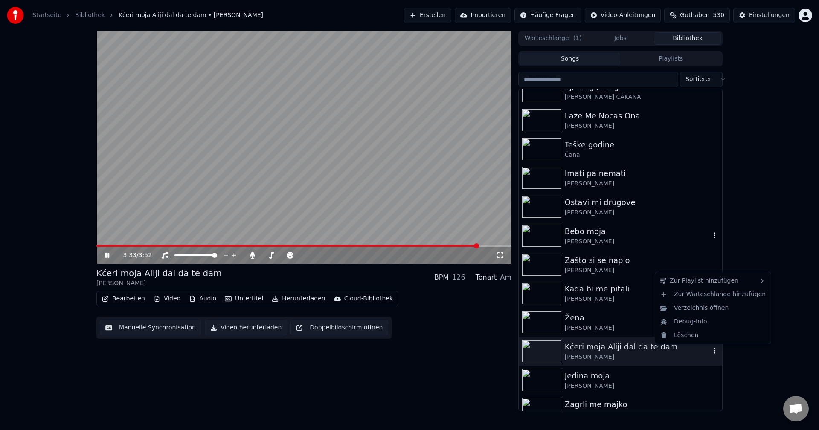  I want to click on div: Ostavi mi drugove, so click(641, 203).